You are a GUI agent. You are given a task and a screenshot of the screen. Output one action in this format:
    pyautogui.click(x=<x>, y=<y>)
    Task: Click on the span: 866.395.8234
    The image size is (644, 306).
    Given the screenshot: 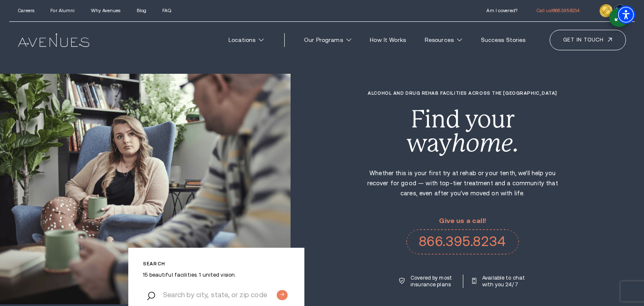 What is the action you would take?
    pyautogui.click(x=565, y=11)
    